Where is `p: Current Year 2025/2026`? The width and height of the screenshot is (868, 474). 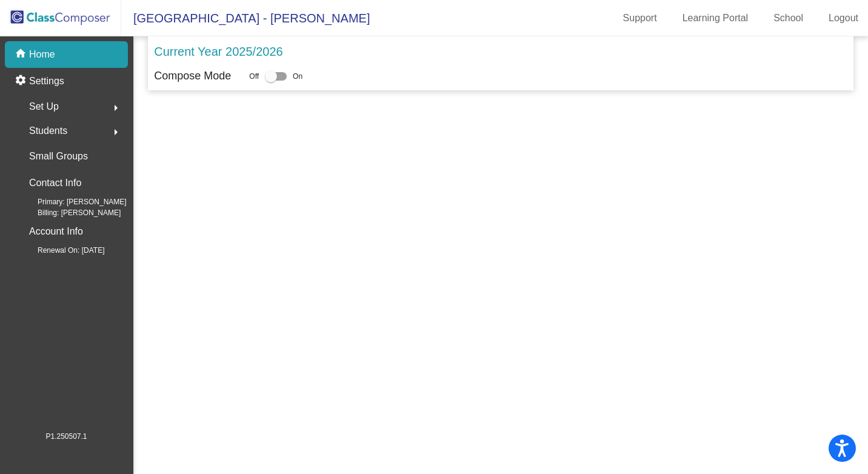
p: Current Year 2025/2026 is located at coordinates (218, 51).